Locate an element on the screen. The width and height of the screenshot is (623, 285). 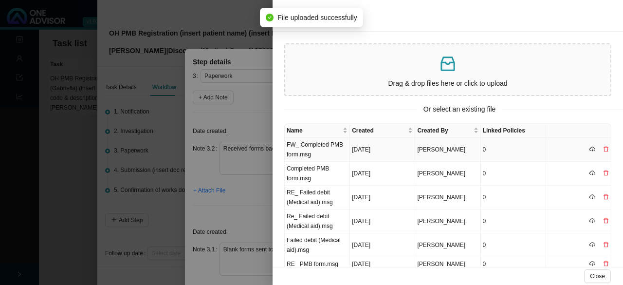
span: Created is located at coordinates (378, 130).